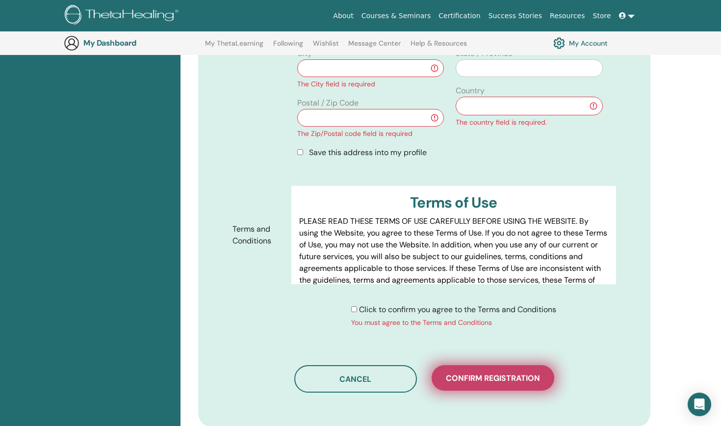 This screenshot has width=721, height=426. What do you see at coordinates (602, 16) in the screenshot?
I see `a: Store` at bounding box center [602, 16].